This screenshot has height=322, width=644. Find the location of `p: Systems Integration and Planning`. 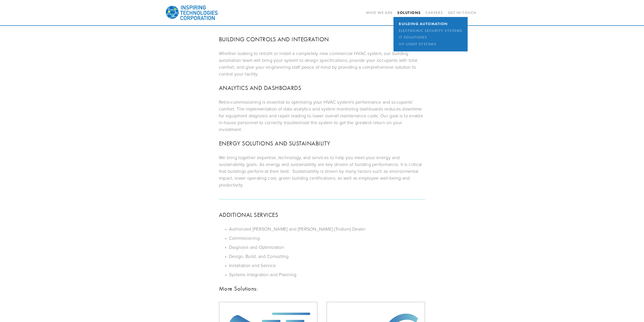

p: Systems Integration and Planning is located at coordinates (327, 274).